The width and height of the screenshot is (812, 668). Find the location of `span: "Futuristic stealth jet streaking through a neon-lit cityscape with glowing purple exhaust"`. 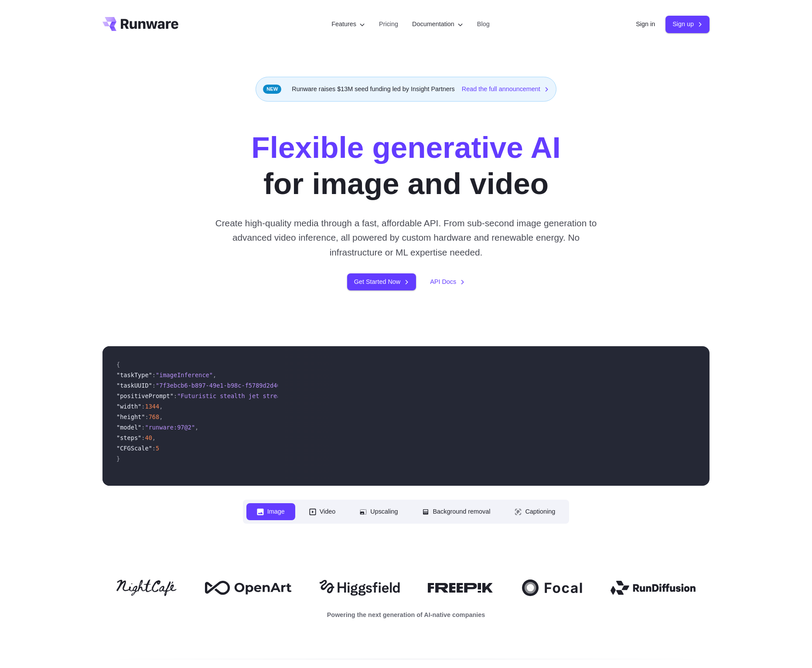

span: "Futuristic stealth jet streaking through a neon-lit cityscape with glowing purple exhaust" is located at coordinates (339, 396).